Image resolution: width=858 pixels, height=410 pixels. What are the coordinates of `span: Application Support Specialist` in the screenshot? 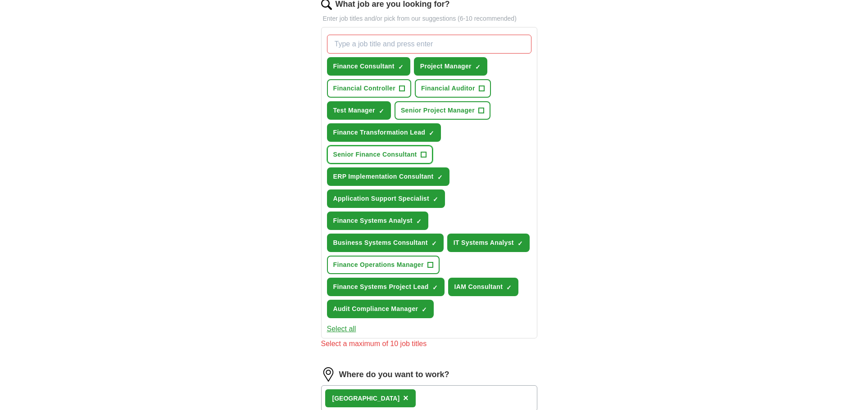 It's located at (382, 199).